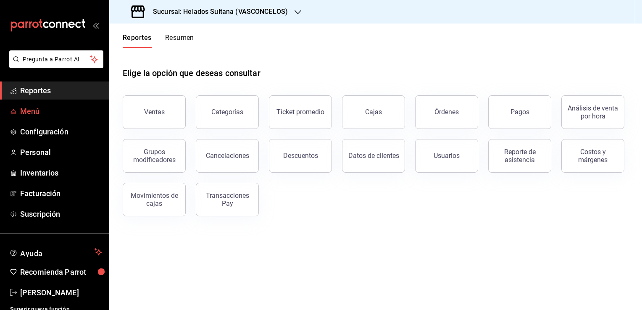 This screenshot has width=642, height=310. What do you see at coordinates (61, 193) in the screenshot?
I see `span: Facturación` at bounding box center [61, 193].